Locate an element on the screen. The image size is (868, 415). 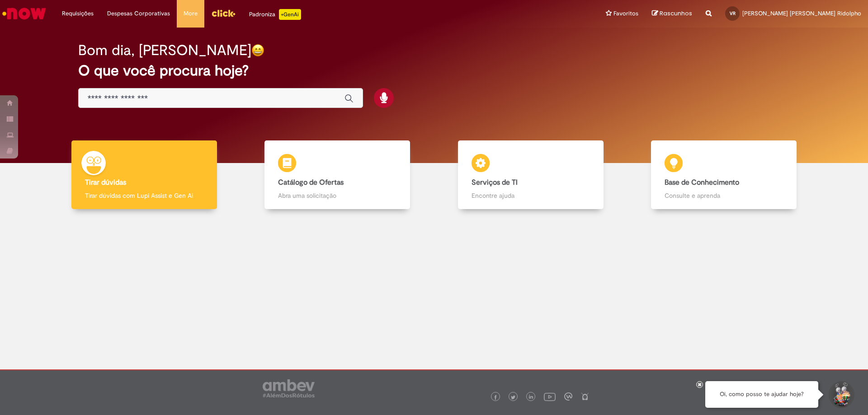
img: logo_footer_twitter.png is located at coordinates (513, 397).